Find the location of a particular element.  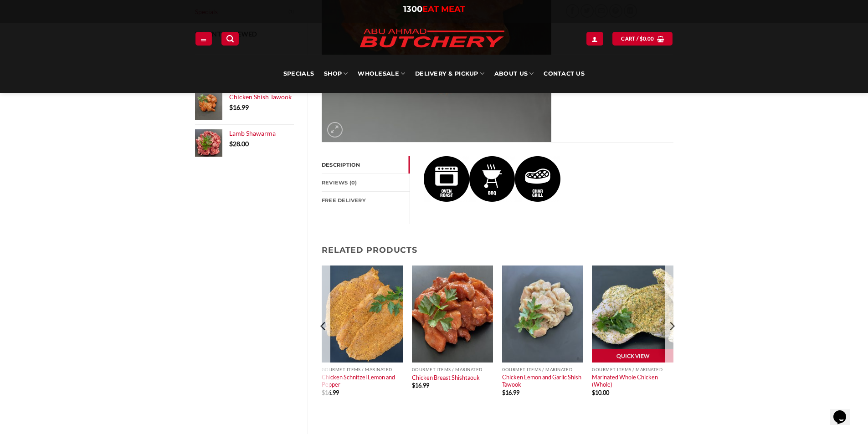

a: Wholesale is located at coordinates (381, 74).